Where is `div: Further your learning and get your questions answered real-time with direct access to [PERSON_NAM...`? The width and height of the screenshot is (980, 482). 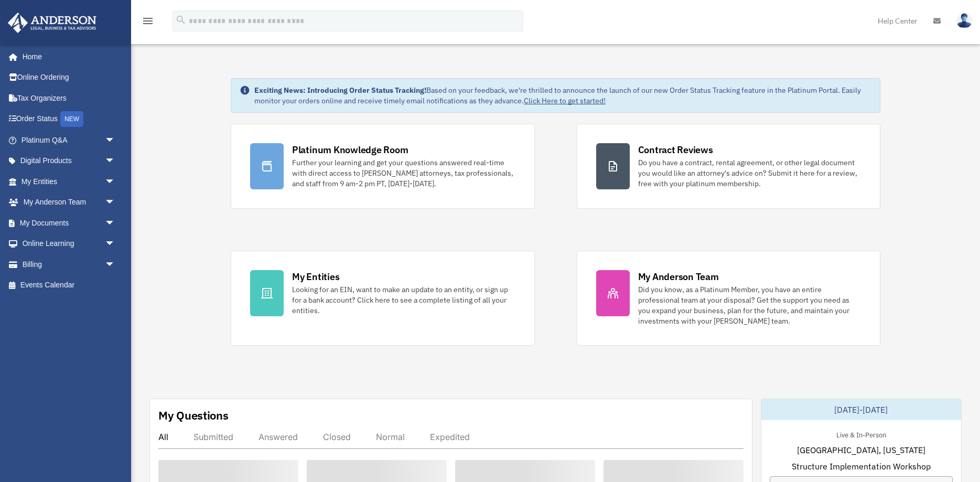
div: Further your learning and get your questions answered real-time with direct access to [PERSON_NAM... is located at coordinates (404, 173).